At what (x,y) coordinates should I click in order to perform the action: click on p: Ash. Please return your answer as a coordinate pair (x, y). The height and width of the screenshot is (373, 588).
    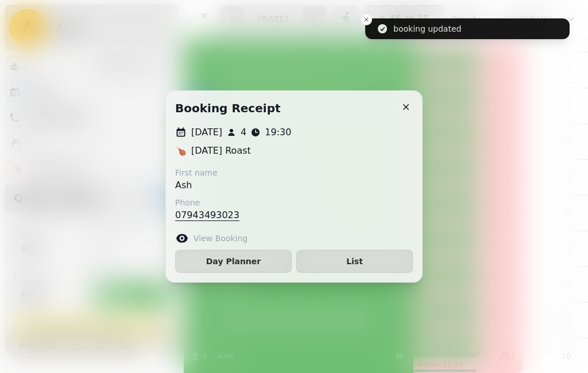
    Looking at the image, I should click on (197, 185).